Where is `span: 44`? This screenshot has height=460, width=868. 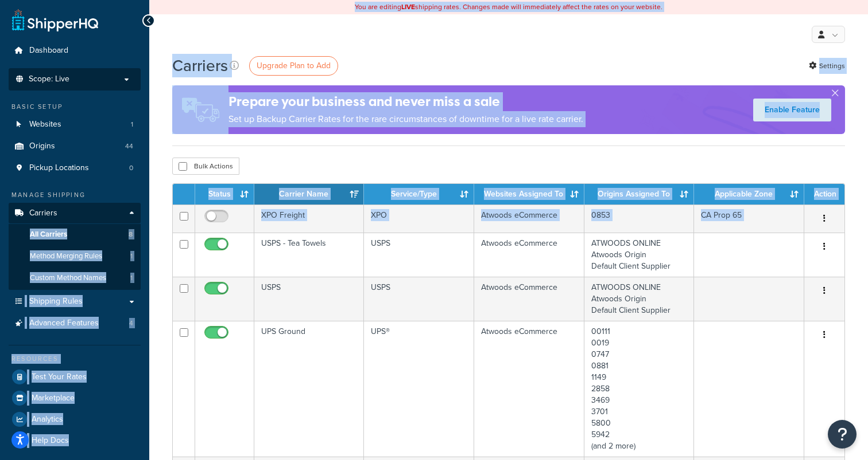
span: 44 is located at coordinates (129, 146).